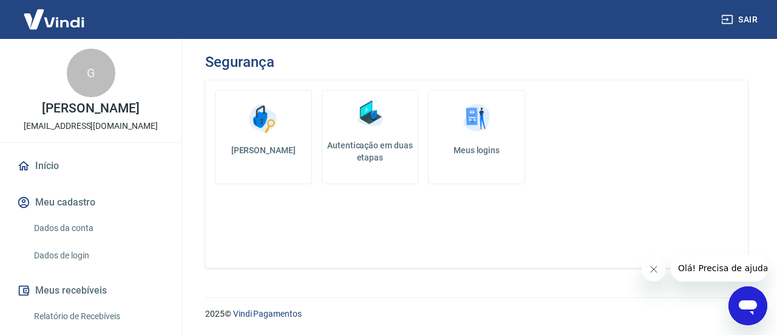  I want to click on button: Sair, so click(741, 19).